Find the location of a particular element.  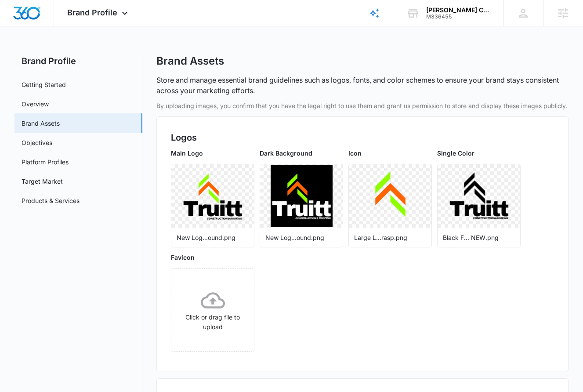

div: Click or drag file to upload is located at coordinates (213, 310).